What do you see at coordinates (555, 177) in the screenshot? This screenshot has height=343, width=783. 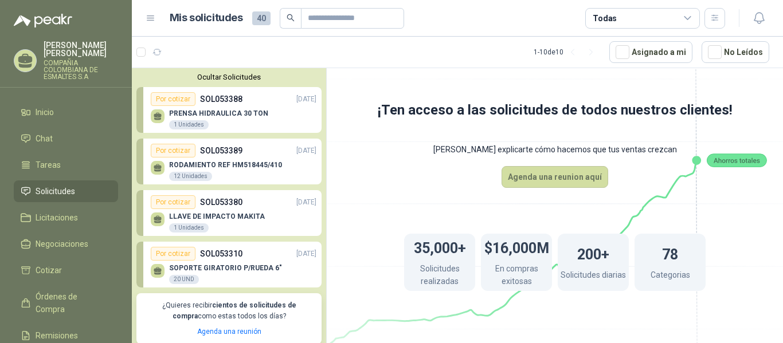 I see `a: Agenda una reunion aquí` at bounding box center [555, 177].